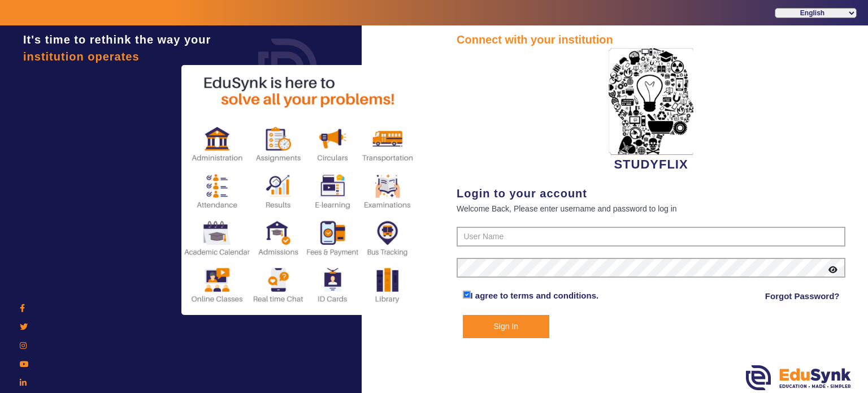 Image resolution: width=868 pixels, height=393 pixels. I want to click on button: Sign In, so click(506, 326).